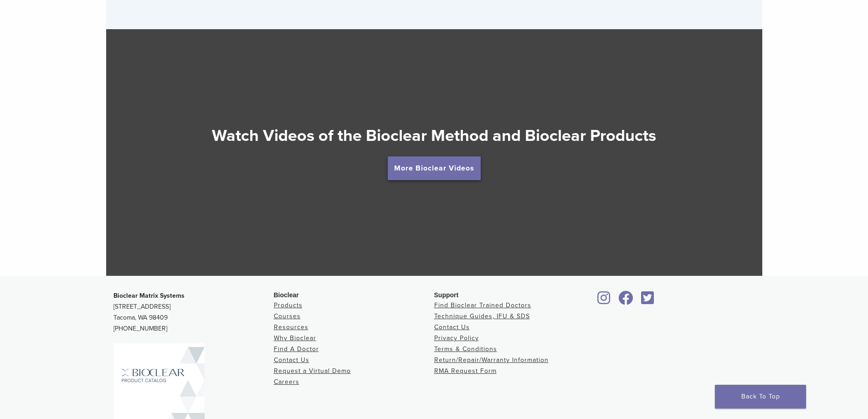 The width and height of the screenshot is (868, 419). Describe the element at coordinates (287, 381) in the screenshot. I see `a: Careers` at that location.